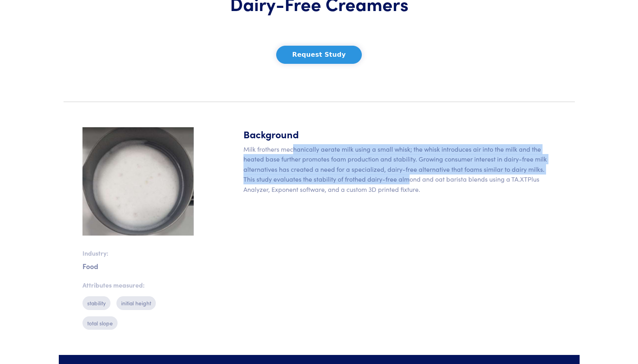 The width and height of the screenshot is (638, 364). What do you see at coordinates (319, 55) in the screenshot?
I see `button: Request Study` at bounding box center [319, 55].